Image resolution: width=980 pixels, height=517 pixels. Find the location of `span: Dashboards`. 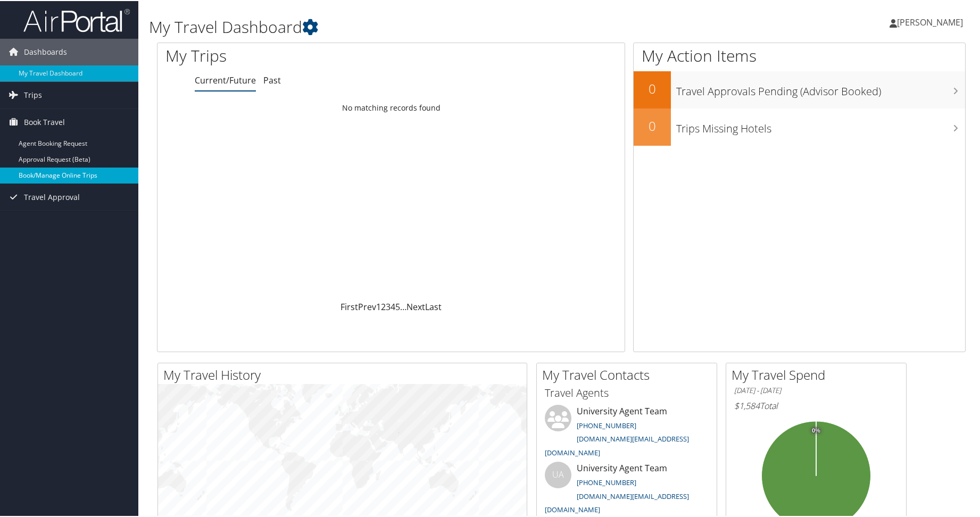

span: Dashboards is located at coordinates (45, 52).